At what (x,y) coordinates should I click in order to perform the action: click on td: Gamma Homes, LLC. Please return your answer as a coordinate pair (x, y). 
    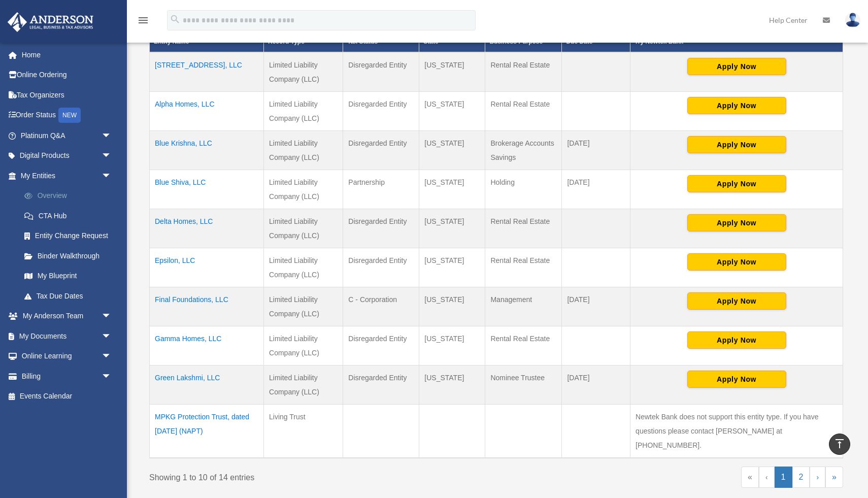
    Looking at the image, I should click on (207, 346).